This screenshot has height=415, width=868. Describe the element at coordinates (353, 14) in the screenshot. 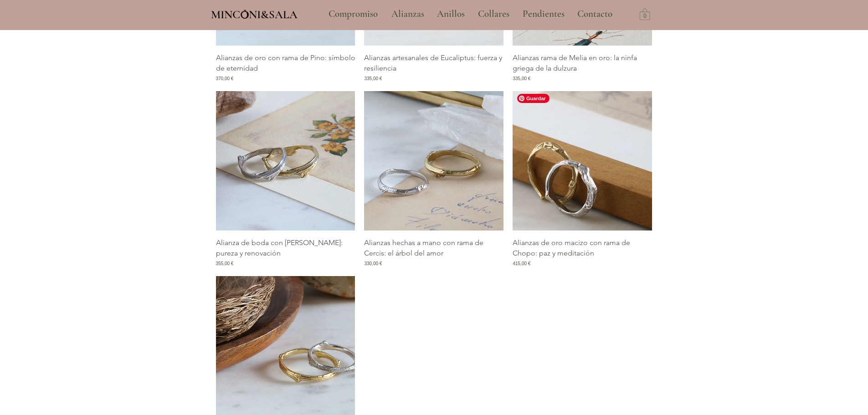

I see `p: Compromiso` at that location.